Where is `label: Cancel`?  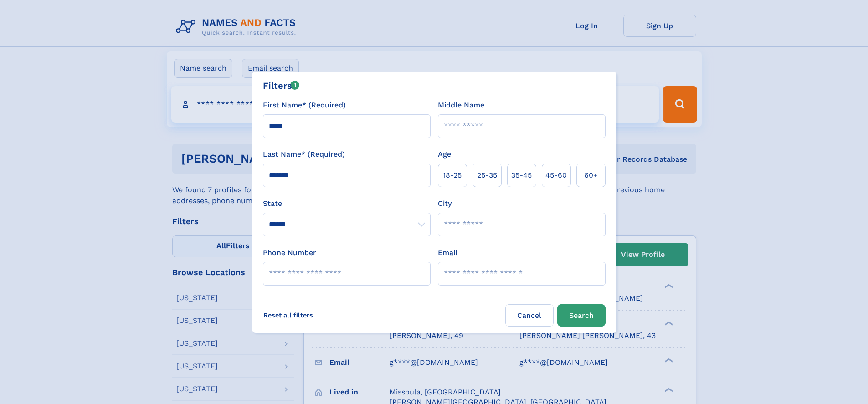 label: Cancel is located at coordinates (530, 315).